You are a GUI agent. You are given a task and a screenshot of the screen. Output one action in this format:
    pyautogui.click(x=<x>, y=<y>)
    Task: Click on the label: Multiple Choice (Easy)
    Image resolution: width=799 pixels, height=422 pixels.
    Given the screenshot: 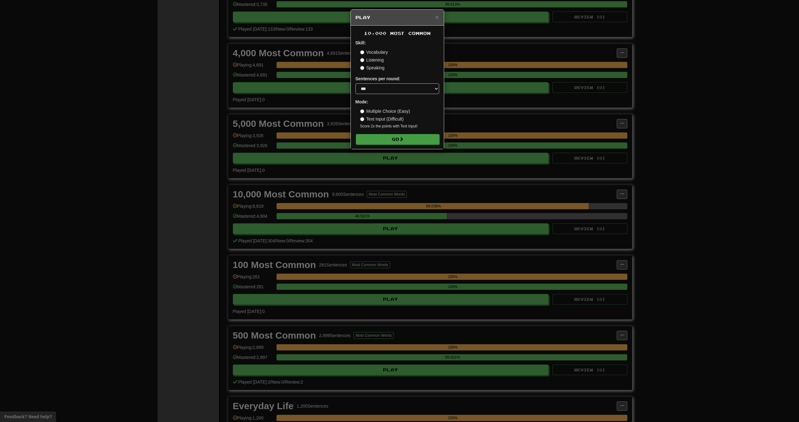 What is the action you would take?
    pyautogui.click(x=385, y=111)
    